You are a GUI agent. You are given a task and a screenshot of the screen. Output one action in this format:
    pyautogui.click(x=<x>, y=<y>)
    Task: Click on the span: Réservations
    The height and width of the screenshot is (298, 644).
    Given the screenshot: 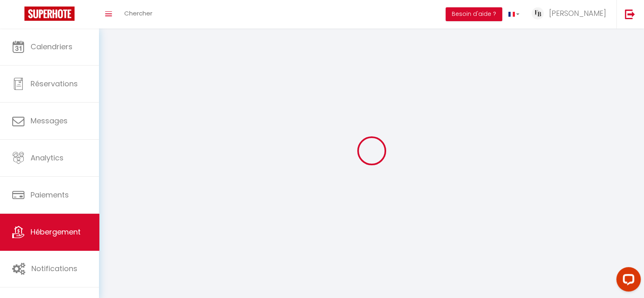 What is the action you would take?
    pyautogui.click(x=54, y=83)
    